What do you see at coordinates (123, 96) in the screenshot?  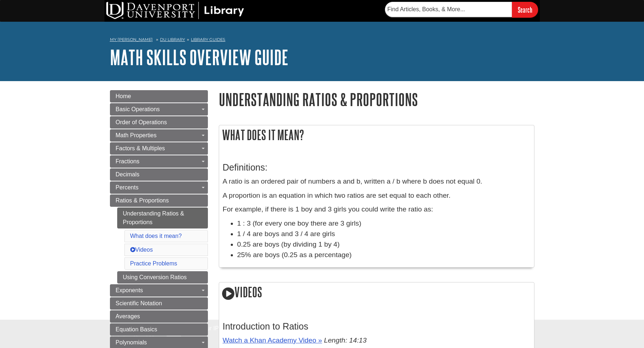 I see `span: Home` at bounding box center [123, 96].